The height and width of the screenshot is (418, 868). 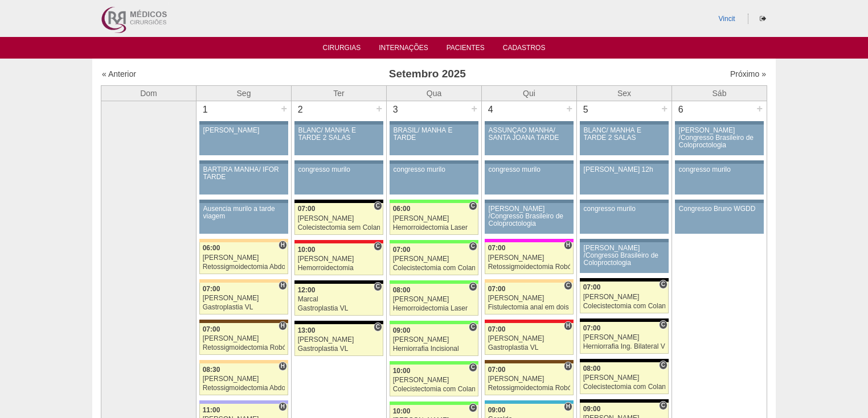 What do you see at coordinates (211, 410) in the screenshot?
I see `span: 11:00` at bounding box center [211, 410].